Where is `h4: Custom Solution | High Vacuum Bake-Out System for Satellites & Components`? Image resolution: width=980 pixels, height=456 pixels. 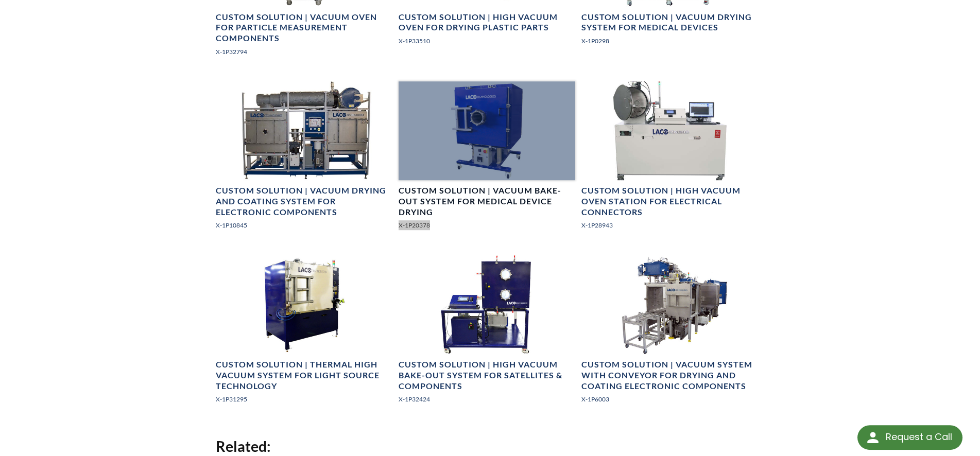 h4: Custom Solution | High Vacuum Bake-Out System for Satellites & Components is located at coordinates (487, 375).